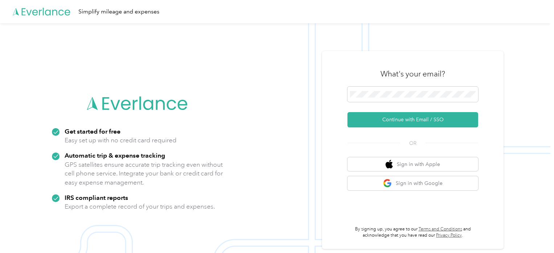  What do you see at coordinates (93, 131) in the screenshot?
I see `strong: Get started for free` at bounding box center [93, 131].